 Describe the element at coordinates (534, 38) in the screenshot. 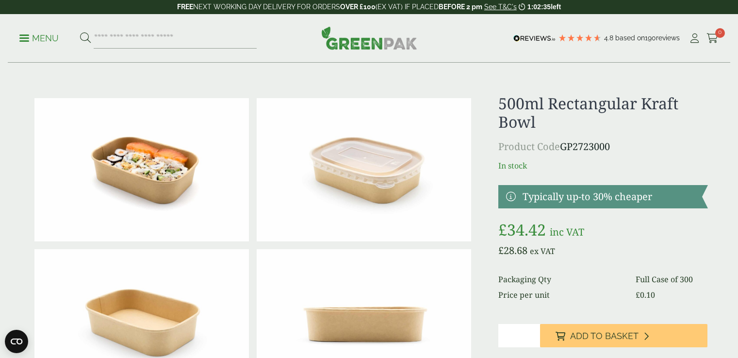

I see `img: REVIEWS.io` at that location.